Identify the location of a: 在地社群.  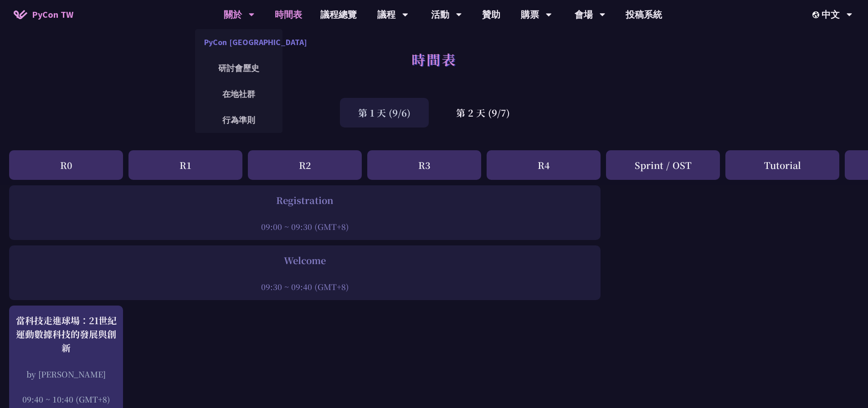
(239, 94).